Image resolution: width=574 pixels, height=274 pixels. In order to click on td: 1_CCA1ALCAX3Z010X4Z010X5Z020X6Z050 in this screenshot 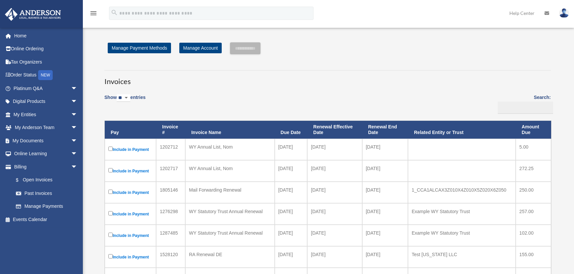, I will do `click(462, 193)`.